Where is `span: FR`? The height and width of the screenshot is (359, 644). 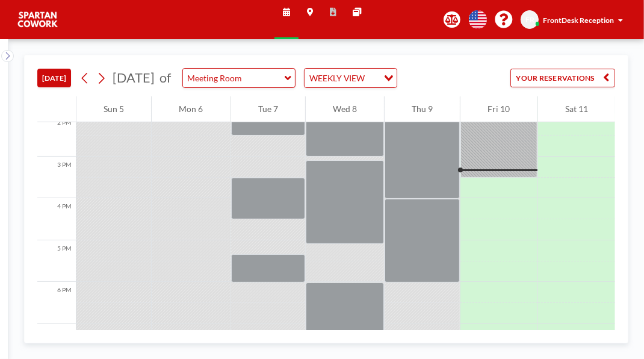 span: FR is located at coordinates (530, 19).